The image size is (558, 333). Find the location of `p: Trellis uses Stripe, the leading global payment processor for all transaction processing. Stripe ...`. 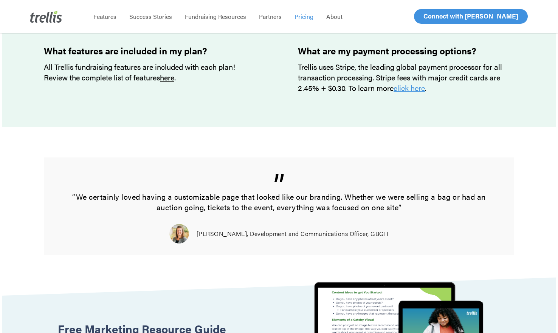

p: Trellis uses Stripe, the leading global payment processor for all transaction processing. Stripe ... is located at coordinates (406, 77).